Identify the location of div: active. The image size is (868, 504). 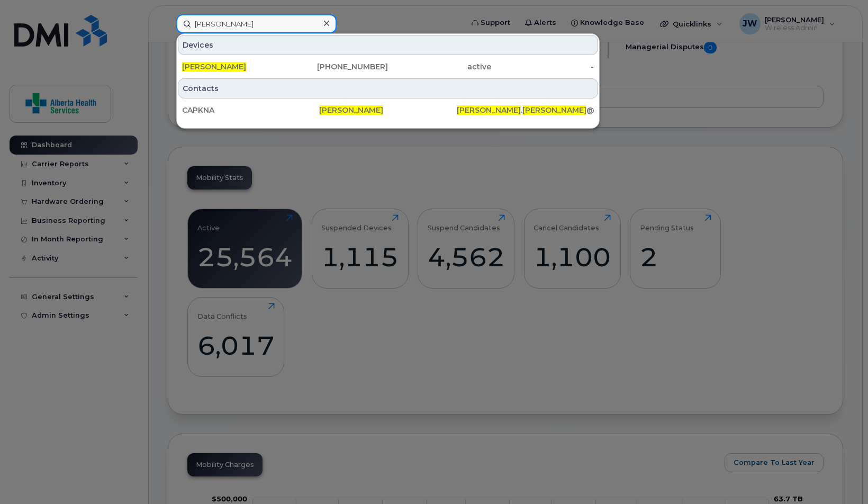
(439, 66).